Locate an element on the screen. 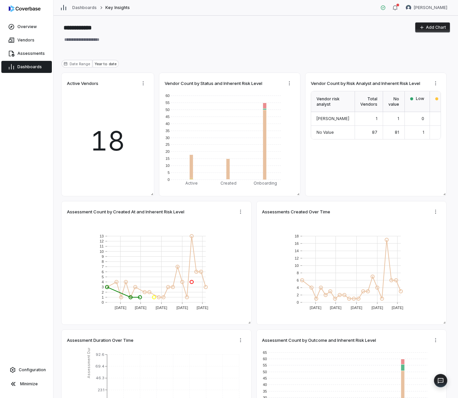 The width and height of the screenshot is (458, 398). text: 16 is located at coordinates (297, 244).